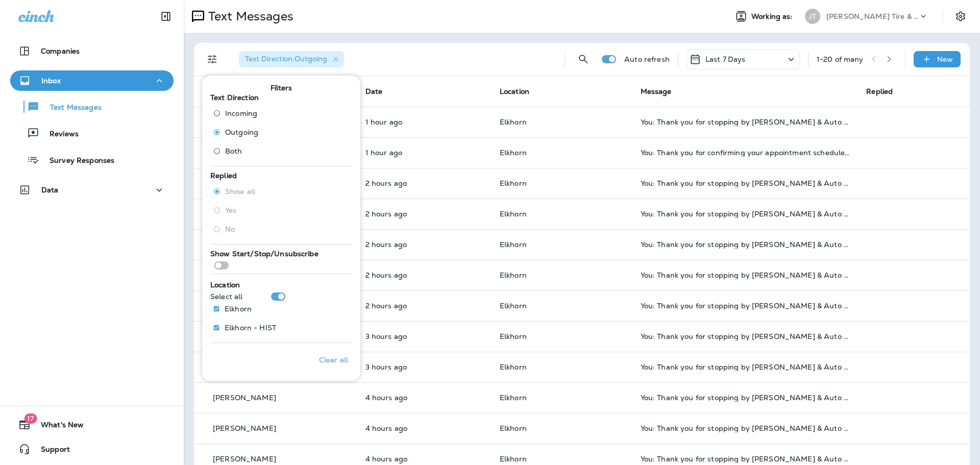 The image size is (980, 465). Describe the element at coordinates (281, 225) in the screenshot. I see `div: Filters` at that location.